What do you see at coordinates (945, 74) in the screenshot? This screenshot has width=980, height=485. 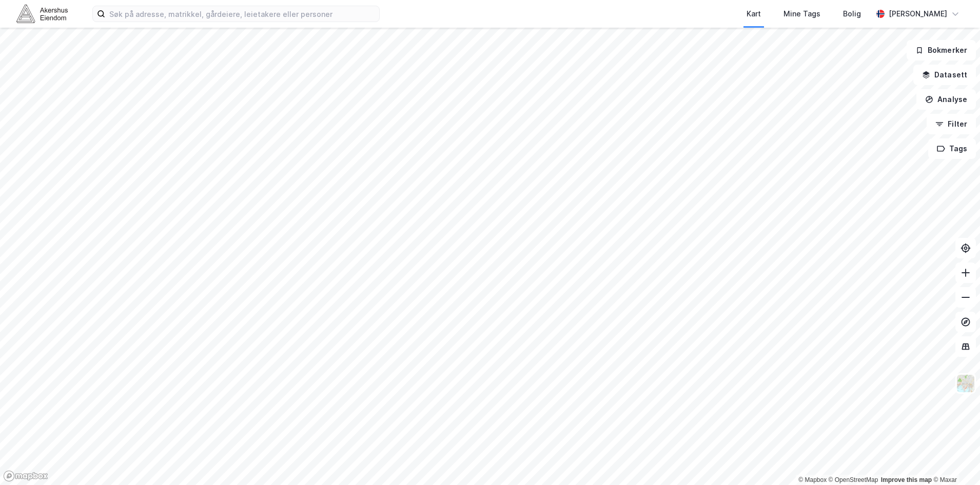 I see `button: Datasett` at bounding box center [945, 74].